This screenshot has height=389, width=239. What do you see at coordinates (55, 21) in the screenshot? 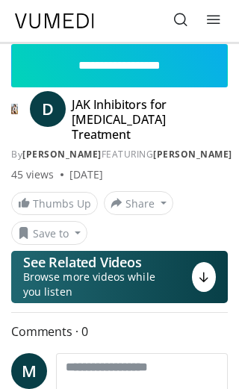
I see `img: VuMedi Logo` at bounding box center [55, 21].